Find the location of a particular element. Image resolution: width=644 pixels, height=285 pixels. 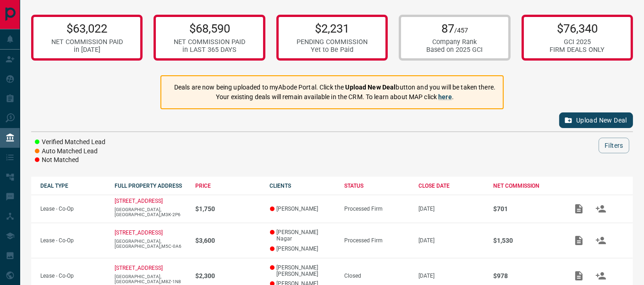

div: PRICE is located at coordinates (228, 186).